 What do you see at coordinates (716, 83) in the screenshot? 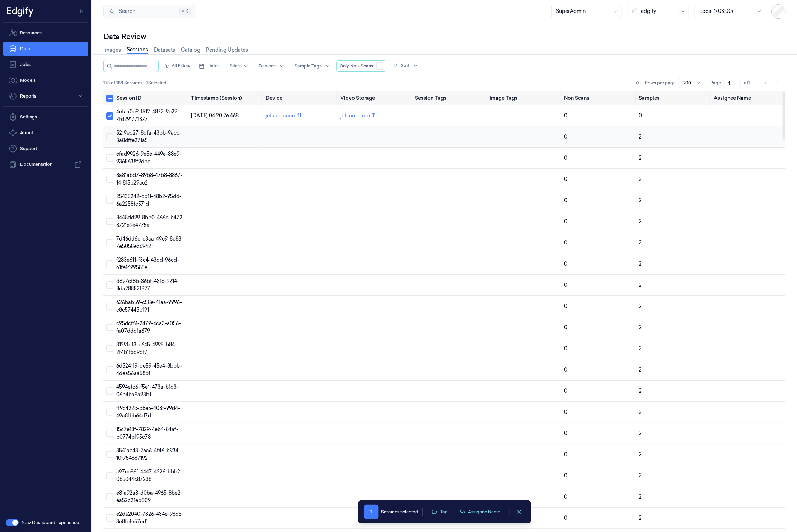
I see `span: Page` at bounding box center [716, 83].